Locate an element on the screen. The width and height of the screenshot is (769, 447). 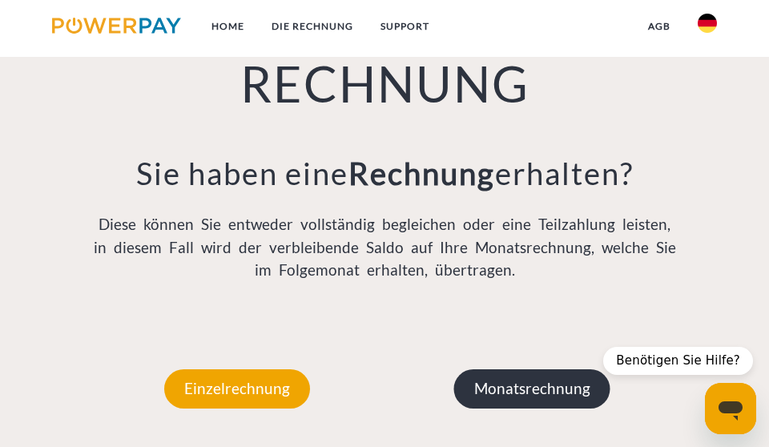
img: de is located at coordinates (707, 23).